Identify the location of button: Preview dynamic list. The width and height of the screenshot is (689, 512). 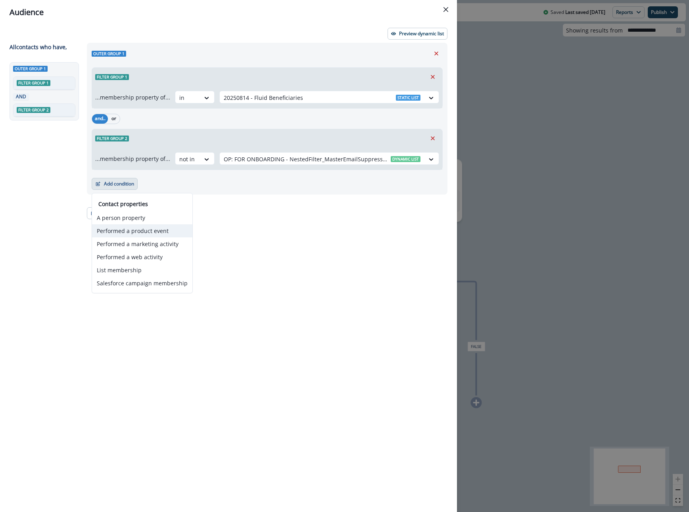
(417, 34).